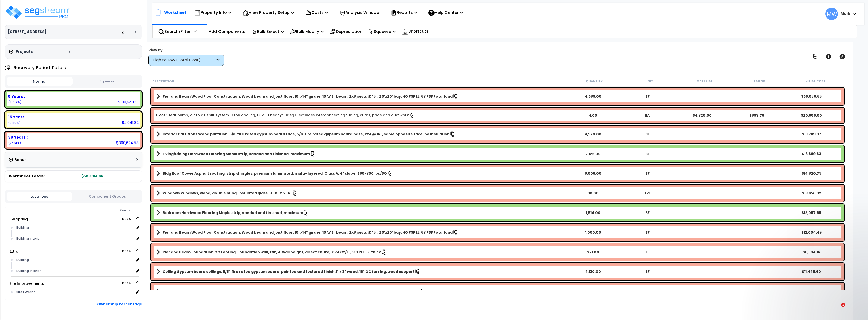  What do you see at coordinates (811, 173) in the screenshot?
I see `div: $14,820.79` at bounding box center [811, 173].